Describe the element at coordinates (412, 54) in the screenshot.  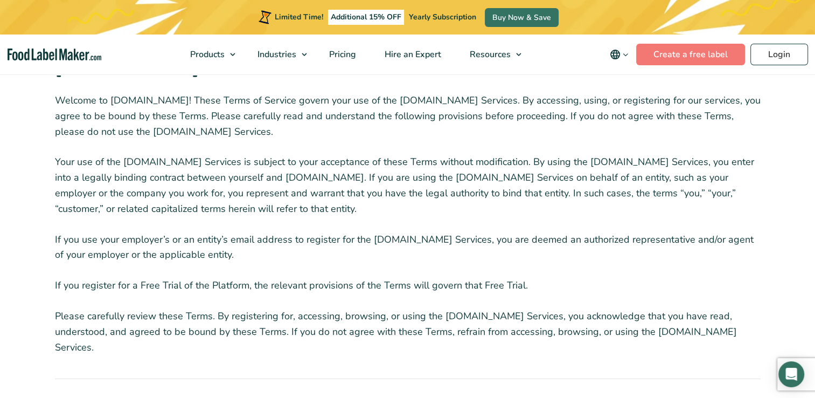
I see `a: Hire an Expert` at that location.